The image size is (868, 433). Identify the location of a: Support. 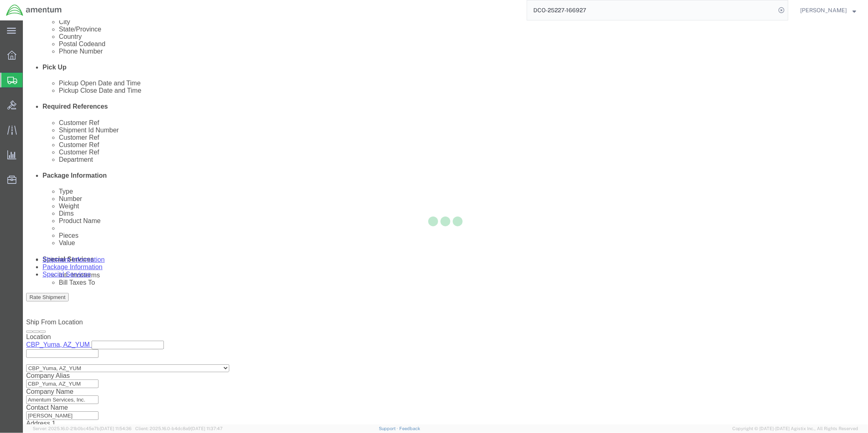
(389, 428).